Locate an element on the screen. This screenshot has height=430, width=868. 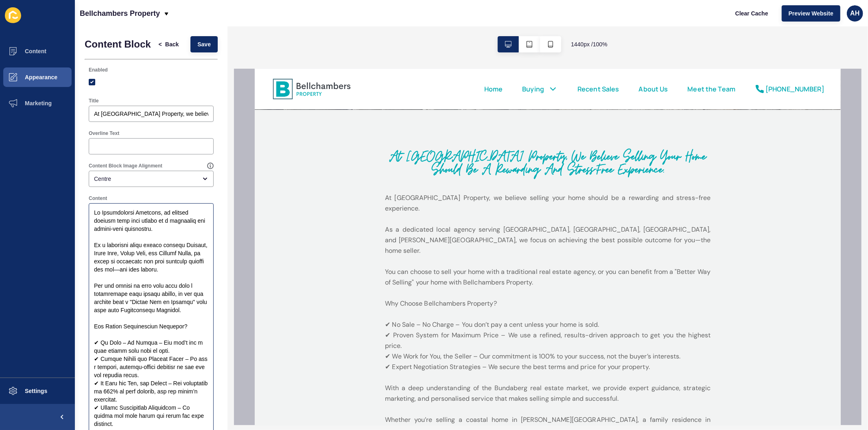
button: Preview Website is located at coordinates (811, 13).